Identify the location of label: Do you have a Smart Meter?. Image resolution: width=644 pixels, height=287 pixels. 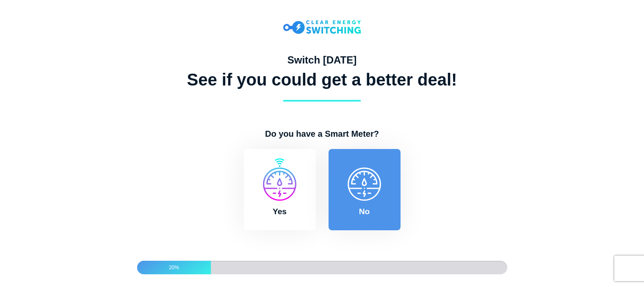
(322, 134).